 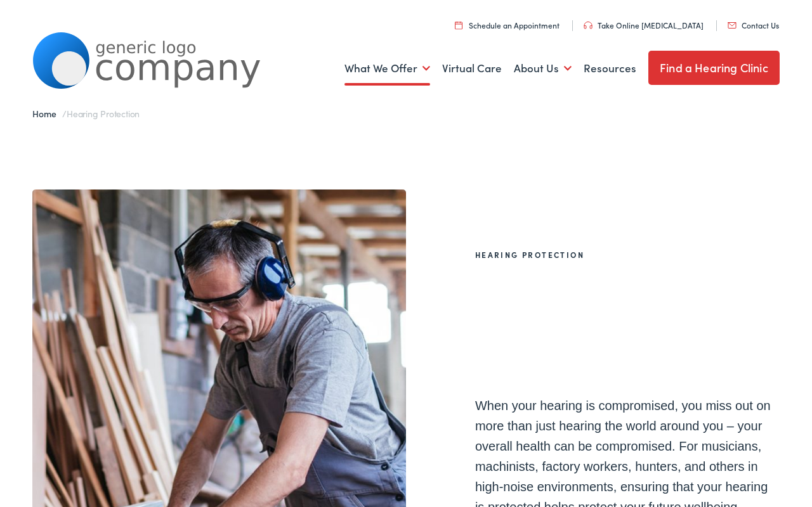 I want to click on h2: Hearing Protection, so click(x=628, y=255).